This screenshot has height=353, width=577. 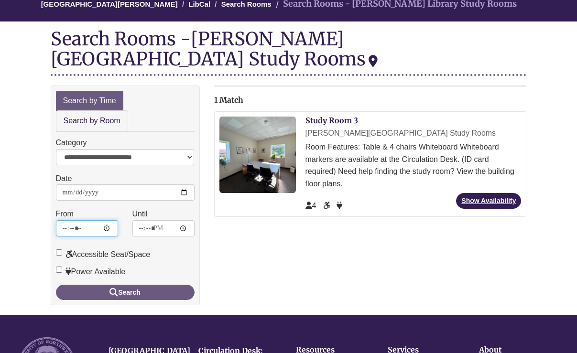 I want to click on span: Accessible Seat/Space, so click(x=327, y=206).